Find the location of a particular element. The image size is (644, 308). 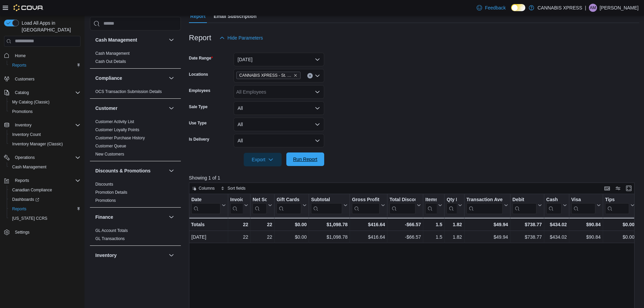

button: Subtotal is located at coordinates (329, 205).